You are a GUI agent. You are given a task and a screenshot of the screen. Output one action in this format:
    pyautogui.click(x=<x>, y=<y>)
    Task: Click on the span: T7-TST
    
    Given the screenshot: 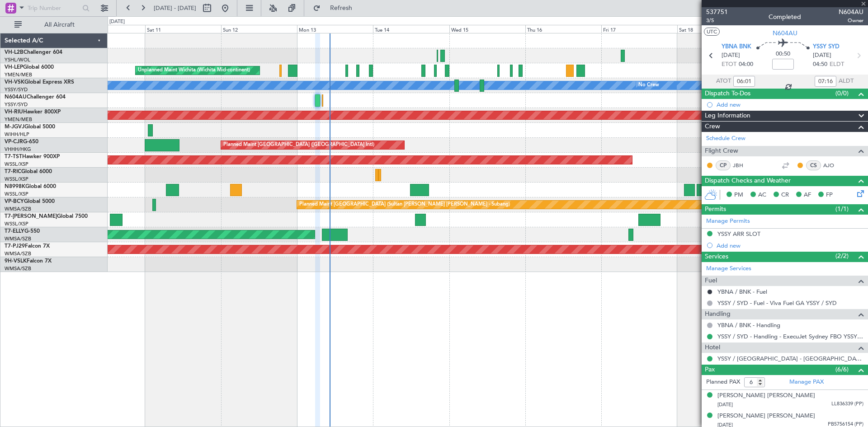 What is the action you would take?
    pyautogui.click(x=13, y=157)
    